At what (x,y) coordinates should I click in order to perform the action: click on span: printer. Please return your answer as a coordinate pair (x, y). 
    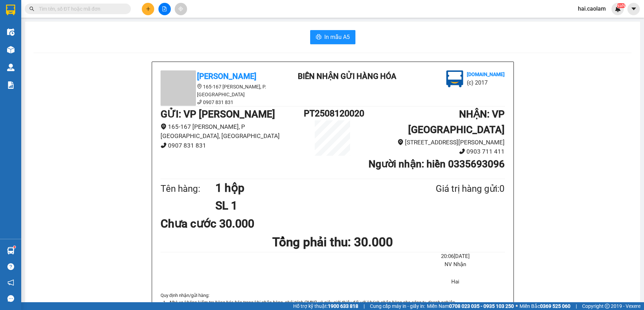
    Looking at the image, I should click on (319, 37).